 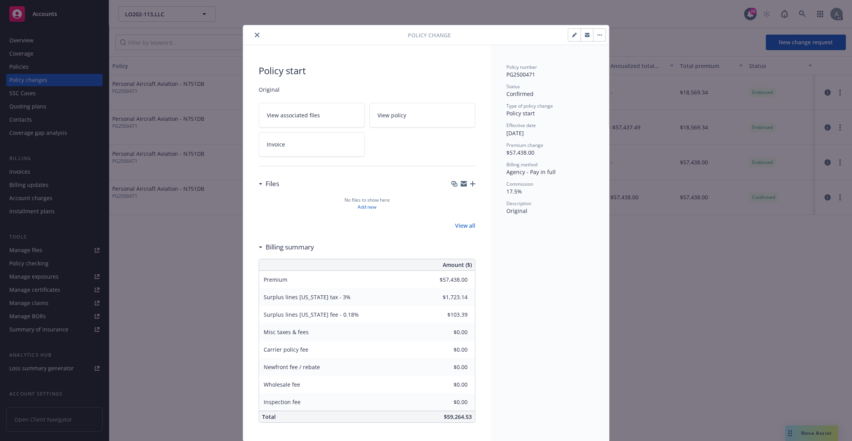 I want to click on span: Wholesale fee, so click(x=282, y=384).